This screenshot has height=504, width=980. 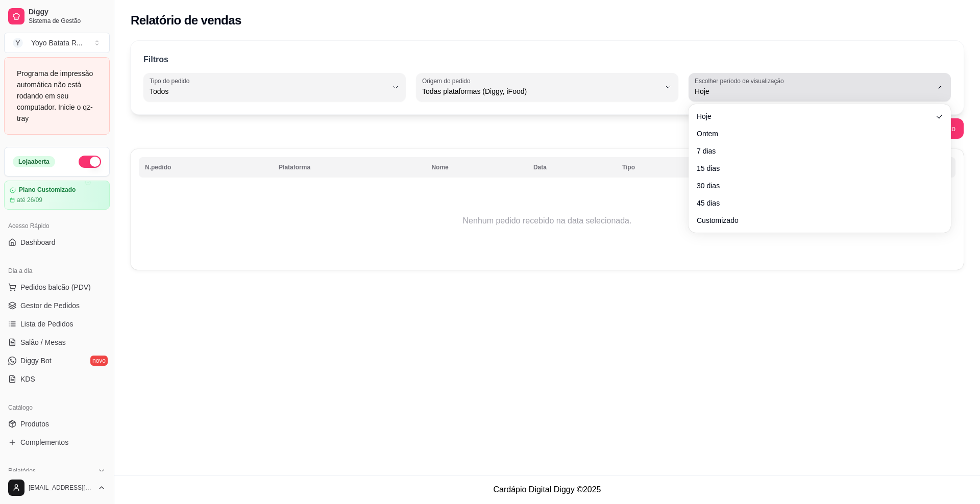 What do you see at coordinates (171, 80) in the screenshot?
I see `label: Tipo do pedido` at bounding box center [171, 80].